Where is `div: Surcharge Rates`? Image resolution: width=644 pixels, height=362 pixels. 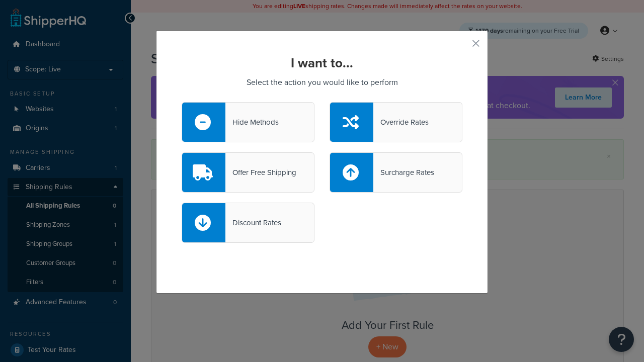 div: Surcharge Rates is located at coordinates (403, 172).